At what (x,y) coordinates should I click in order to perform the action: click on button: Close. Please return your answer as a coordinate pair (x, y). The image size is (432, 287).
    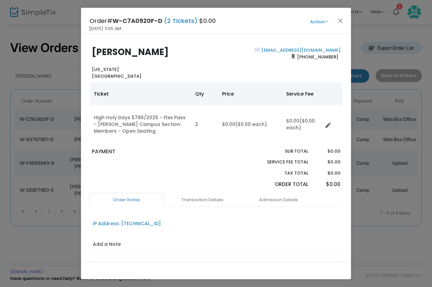
    Looking at the image, I should click on (340, 21).